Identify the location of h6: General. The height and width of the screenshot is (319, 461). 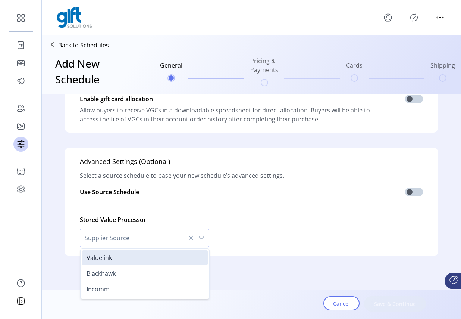
(171, 68).